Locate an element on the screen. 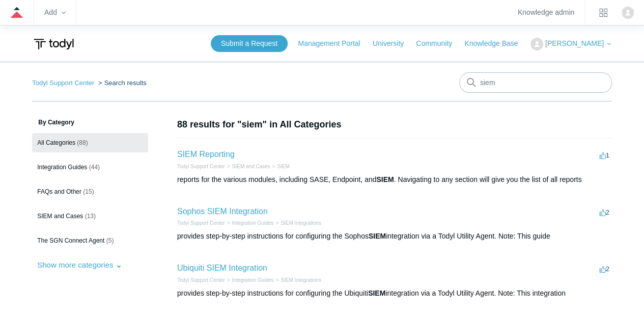 This screenshot has height=314, width=644. a: Sophos SIEM Integration is located at coordinates (222, 211).